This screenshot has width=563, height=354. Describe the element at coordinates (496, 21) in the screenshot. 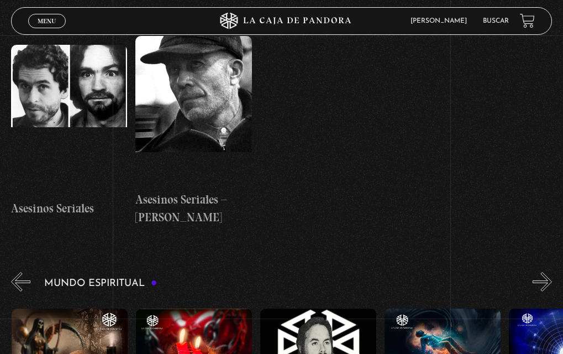

I see `a: Buscar` at that location.